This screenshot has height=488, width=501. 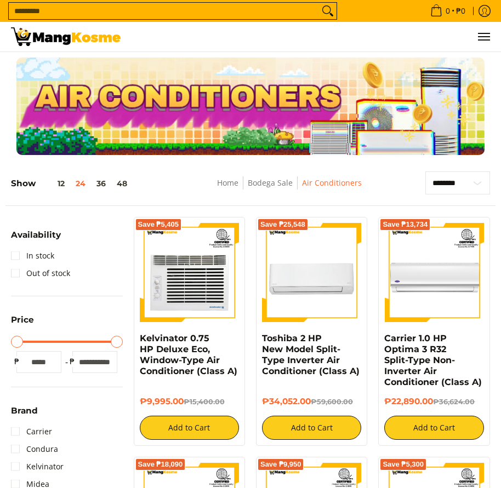 What do you see at coordinates (204, 402) in the screenshot?
I see `del: ₱15,400.00` at bounding box center [204, 402].